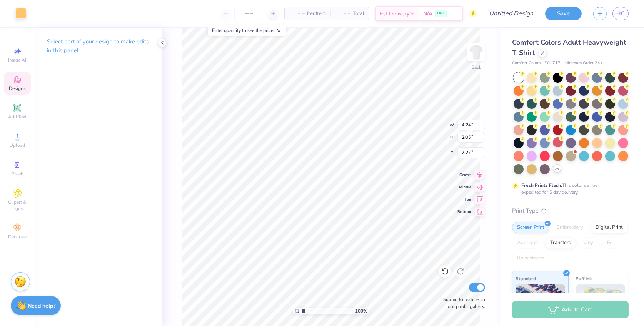  I want to click on span: Middle, so click(464, 187).